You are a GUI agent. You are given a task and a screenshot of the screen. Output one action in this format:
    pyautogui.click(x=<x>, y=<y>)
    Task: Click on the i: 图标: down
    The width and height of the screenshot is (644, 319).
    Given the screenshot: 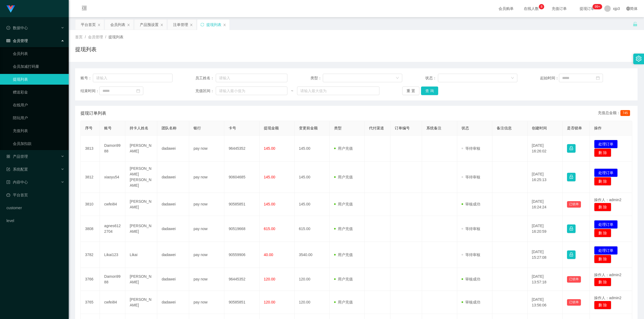 What is the action you would take?
    pyautogui.click(x=513, y=78)
    